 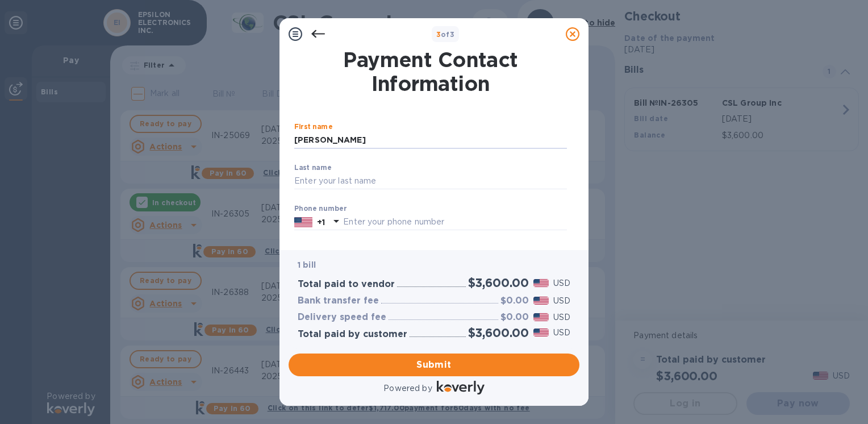 I want to click on h3: Total paid by customer, so click(x=352, y=334).